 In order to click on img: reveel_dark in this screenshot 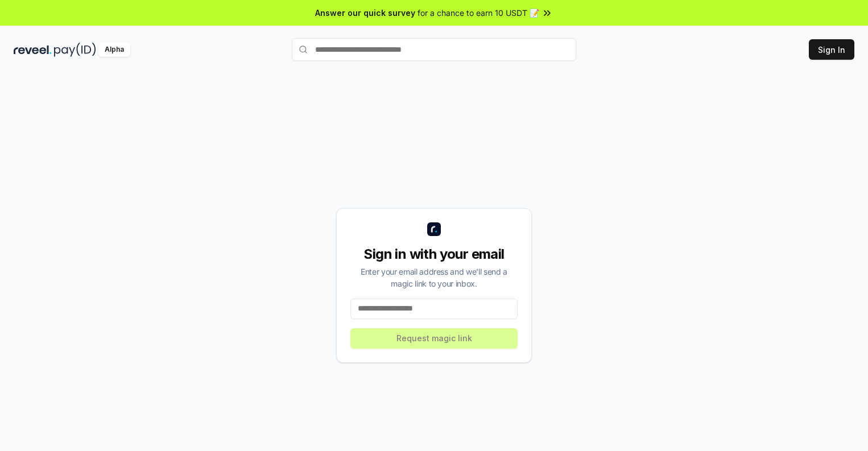, I will do `click(32, 49)`.